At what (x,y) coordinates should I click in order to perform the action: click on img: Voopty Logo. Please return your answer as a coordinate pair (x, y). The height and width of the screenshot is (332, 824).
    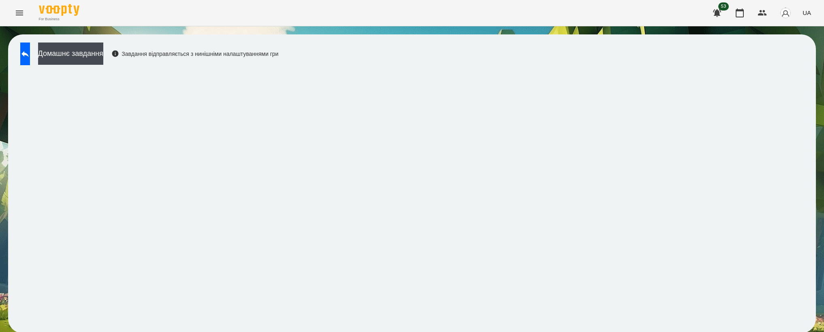
    Looking at the image, I should click on (59, 10).